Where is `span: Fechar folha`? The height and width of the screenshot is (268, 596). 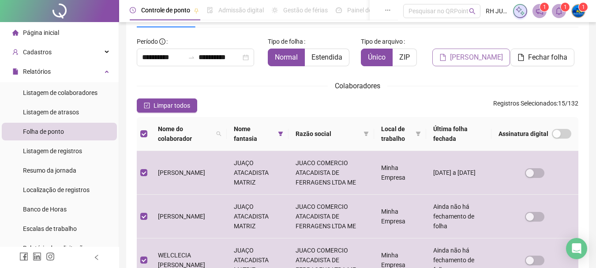 span: Fechar folha is located at coordinates (548, 57).